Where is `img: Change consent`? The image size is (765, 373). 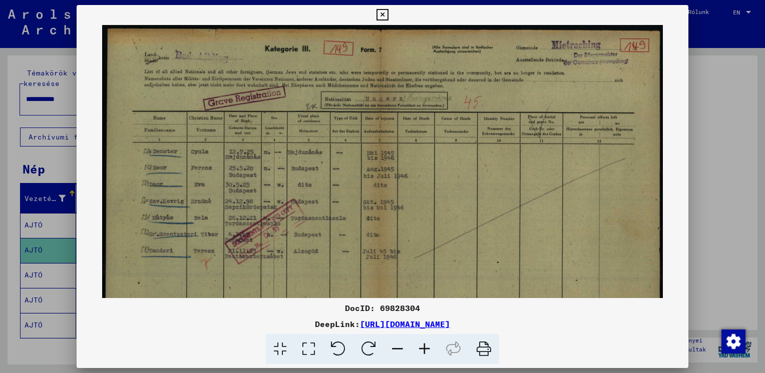
img: Change consent is located at coordinates (733, 342).